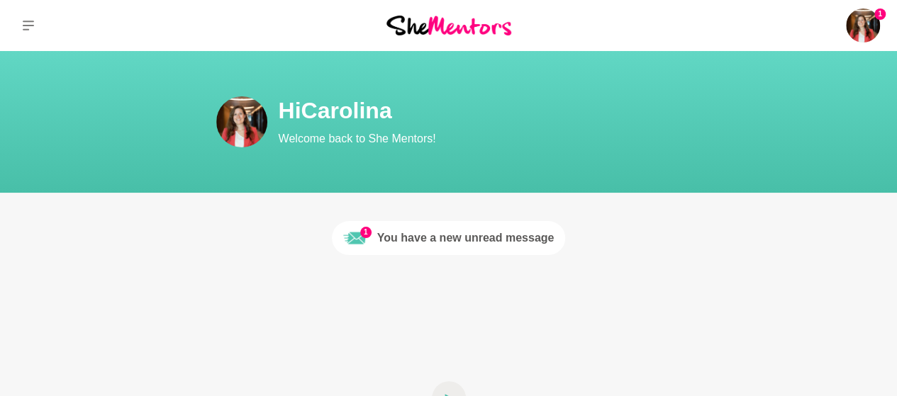 Image resolution: width=897 pixels, height=396 pixels. I want to click on a: Carolina Portugal, so click(242, 122).